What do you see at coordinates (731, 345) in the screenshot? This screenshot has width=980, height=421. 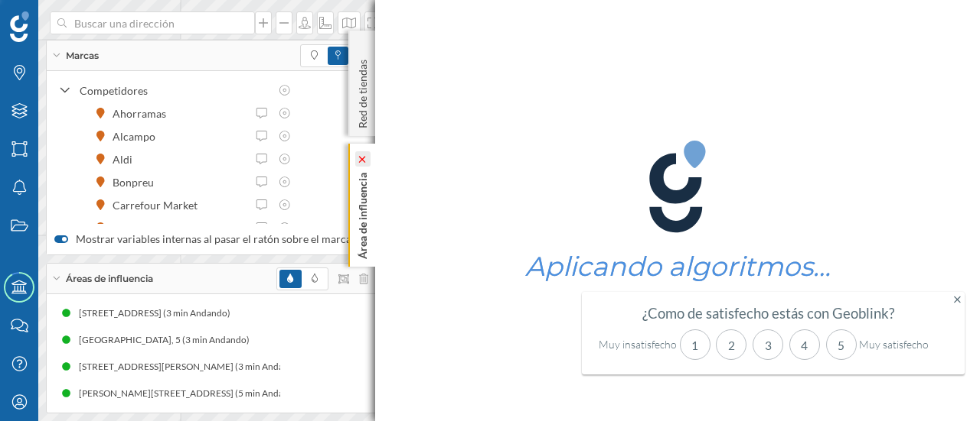 I see `div: 2` at bounding box center [731, 345].